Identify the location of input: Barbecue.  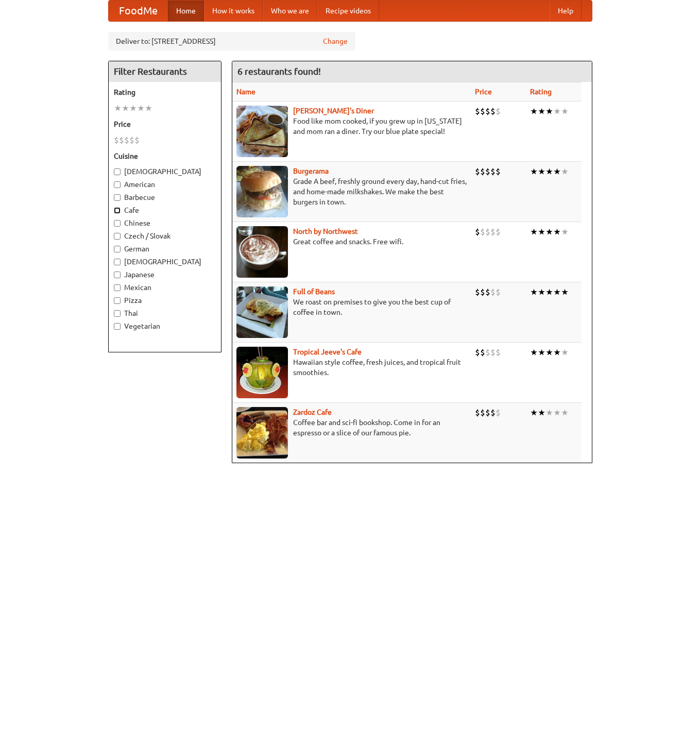
(117, 197).